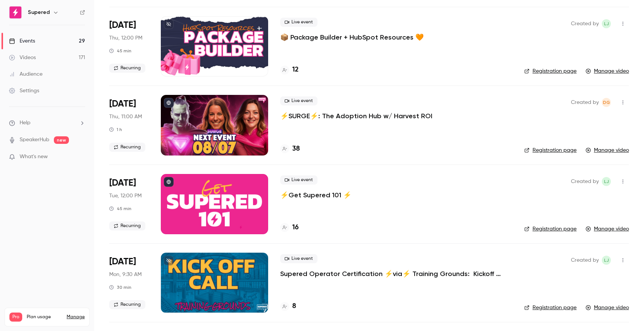  Describe the element at coordinates (352, 37) in the screenshot. I see `a: 📦 Package Builder + HubSpot Resources 🧡` at that location.